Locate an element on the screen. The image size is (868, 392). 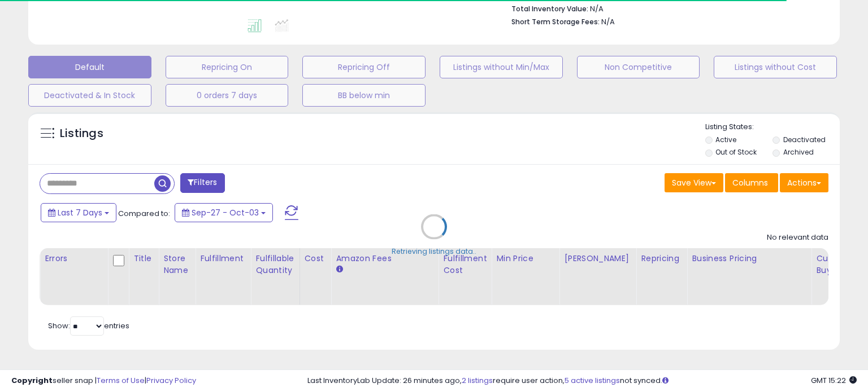
button: Default is located at coordinates (90, 67).